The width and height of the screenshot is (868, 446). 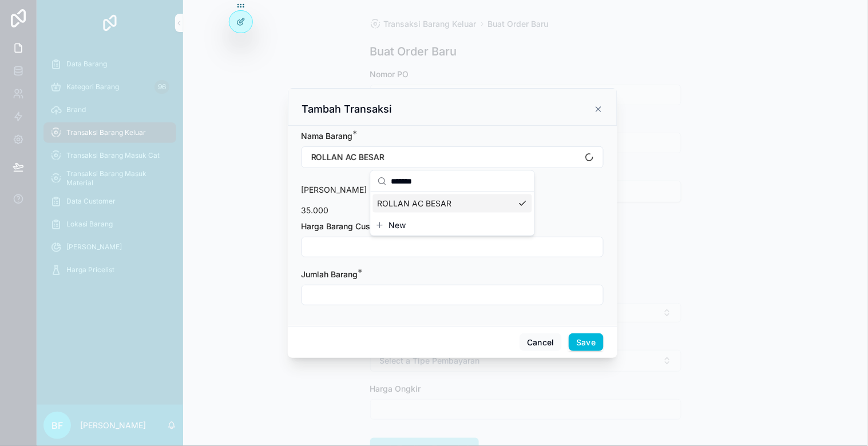 I want to click on span: Harga Barang Custom, so click(x=343, y=226).